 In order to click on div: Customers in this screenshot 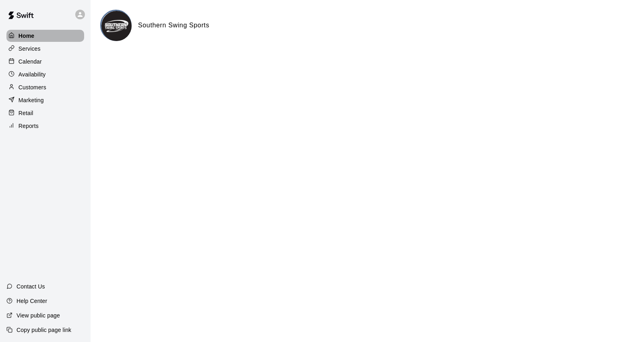, I will do `click(45, 87)`.